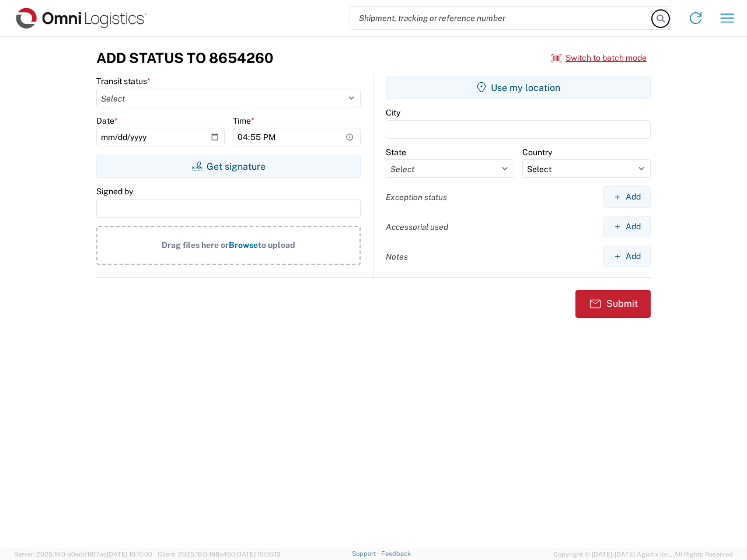 This screenshot has width=747, height=560. I want to click on button: Switch to batch mode, so click(599, 58).